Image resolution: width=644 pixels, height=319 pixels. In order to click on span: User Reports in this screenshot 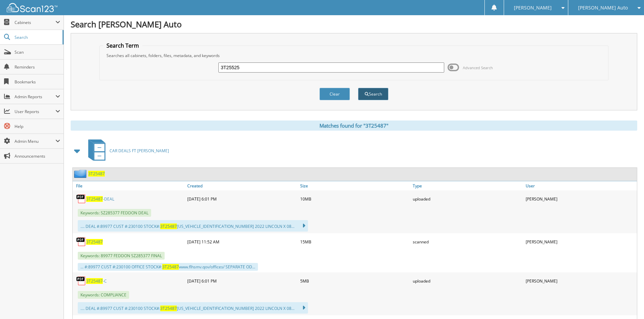, I will do `click(35, 112)`.